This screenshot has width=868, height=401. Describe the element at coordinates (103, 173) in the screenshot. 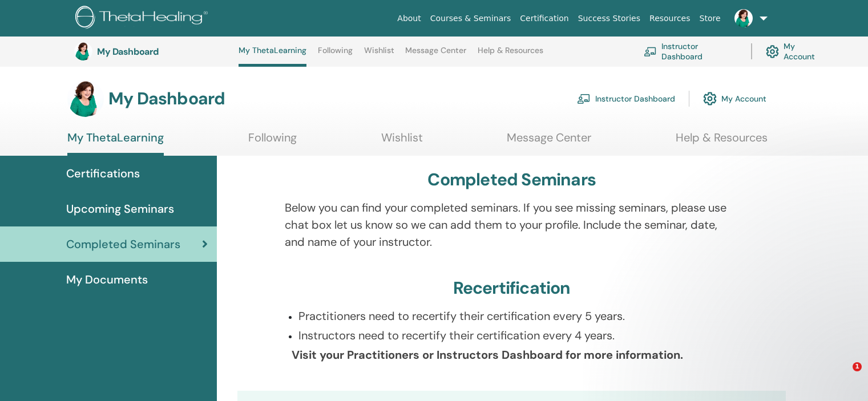

I see `span: Certifications` at that location.